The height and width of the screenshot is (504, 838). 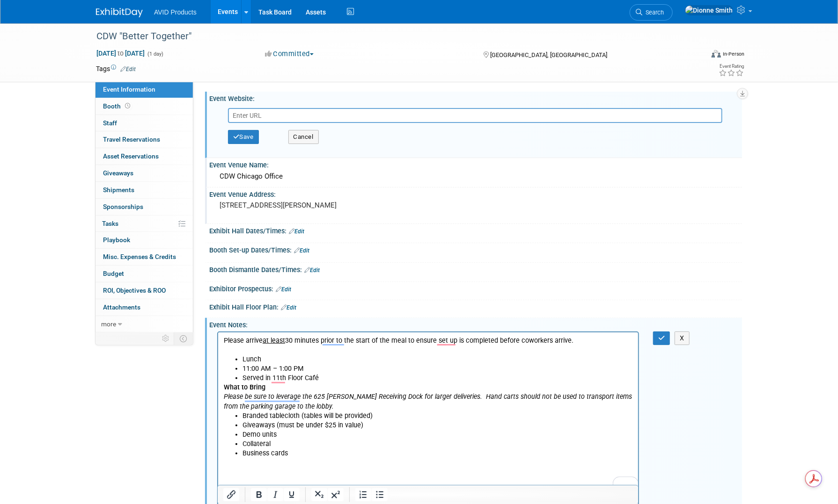 What do you see at coordinates (144, 106) in the screenshot?
I see `a: Booth` at bounding box center [144, 106].